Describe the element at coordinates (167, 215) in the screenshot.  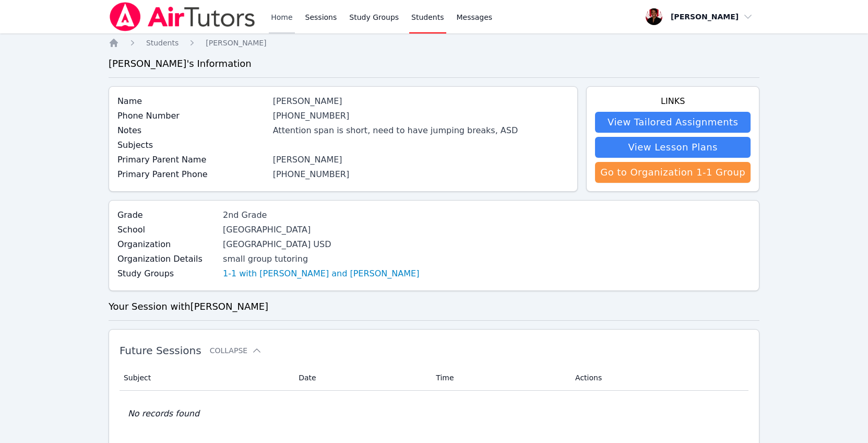
I see `label: Grade` at that location.